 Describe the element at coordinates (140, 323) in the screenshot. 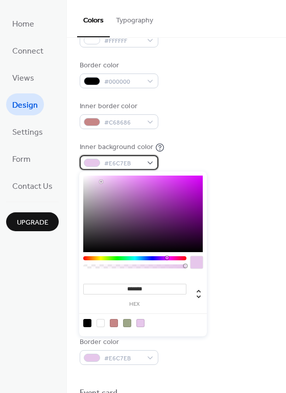

I see `div: rgb(230, 199, 235)` at that location.